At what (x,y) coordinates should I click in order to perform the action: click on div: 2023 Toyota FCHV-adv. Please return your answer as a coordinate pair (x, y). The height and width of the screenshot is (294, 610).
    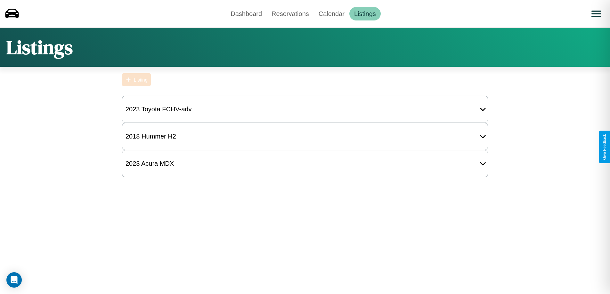
    Looking at the image, I should click on (158, 109).